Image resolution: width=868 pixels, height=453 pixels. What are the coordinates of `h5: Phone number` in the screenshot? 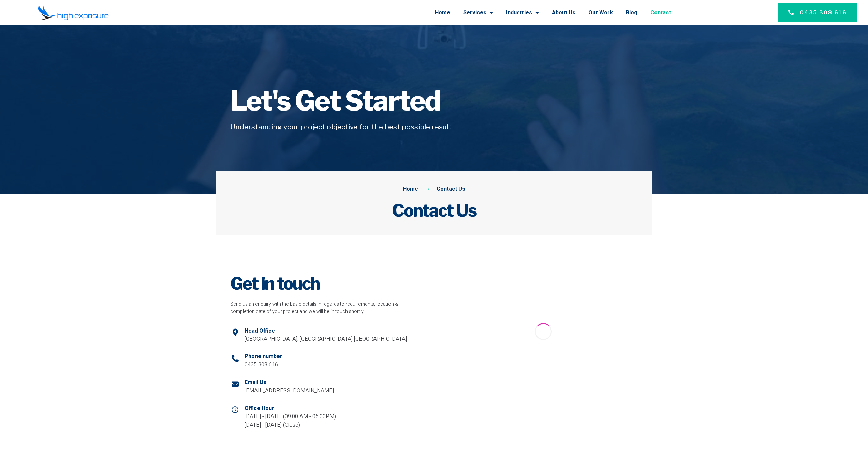 It's located at (263, 357).